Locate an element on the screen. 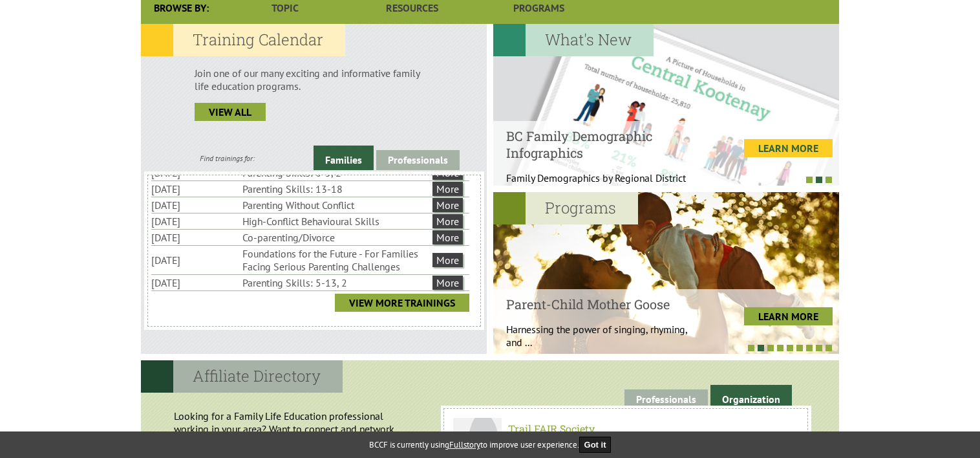 Image resolution: width=980 pixels, height=458 pixels. h2: Affiliate Directory is located at coordinates (242, 376).